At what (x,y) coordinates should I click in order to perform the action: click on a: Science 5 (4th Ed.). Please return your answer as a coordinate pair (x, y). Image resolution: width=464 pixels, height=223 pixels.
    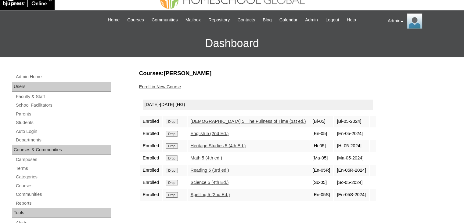
    Looking at the image, I should click on (210, 182).